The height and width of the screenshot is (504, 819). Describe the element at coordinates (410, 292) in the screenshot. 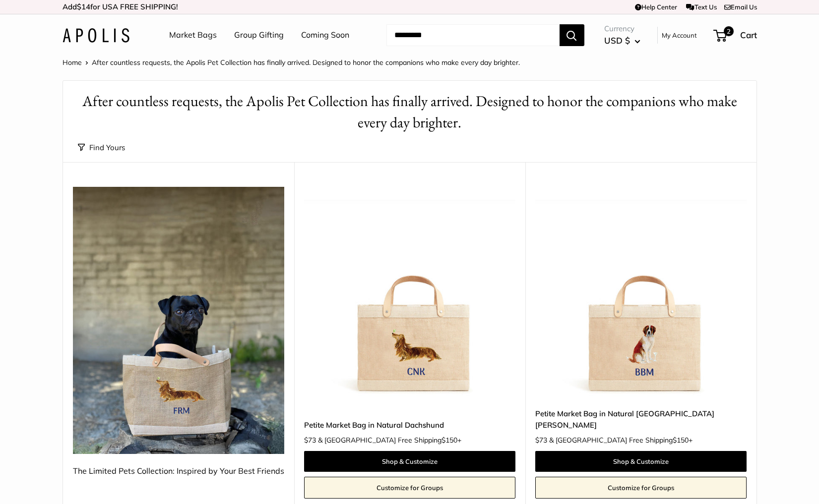

I see `a: Petite Market Bag in Natural DachshundPetite Market Bag in Natural Dachshund` at that location.